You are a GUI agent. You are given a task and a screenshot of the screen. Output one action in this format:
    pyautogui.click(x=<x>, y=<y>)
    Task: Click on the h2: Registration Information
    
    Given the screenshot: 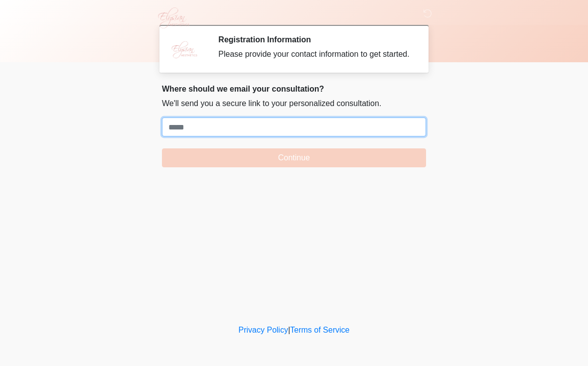 What is the action you would take?
    pyautogui.click(x=315, y=39)
    